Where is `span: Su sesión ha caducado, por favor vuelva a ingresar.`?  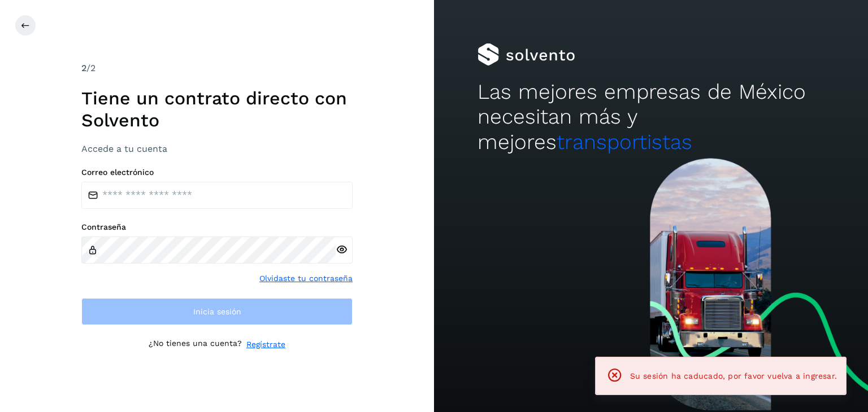
span: Su sesión ha caducado, por favor vuelva a ingresar. is located at coordinates (734, 376).